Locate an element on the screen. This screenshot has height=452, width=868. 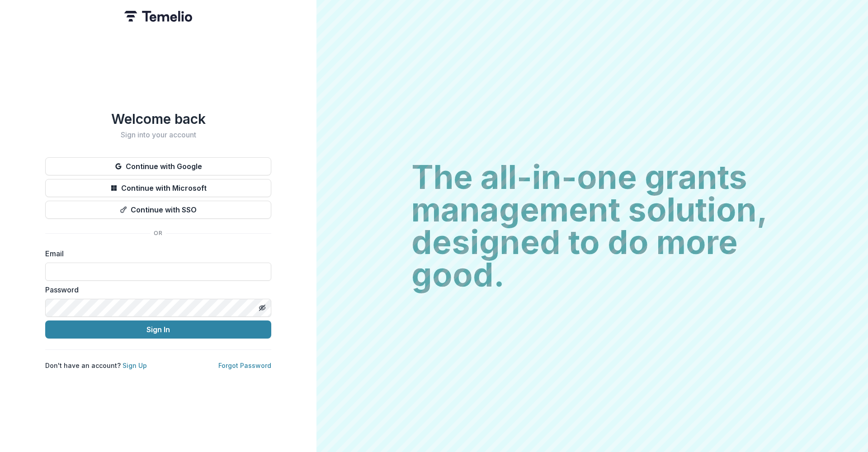
button: Continue with SSO is located at coordinates (158, 210).